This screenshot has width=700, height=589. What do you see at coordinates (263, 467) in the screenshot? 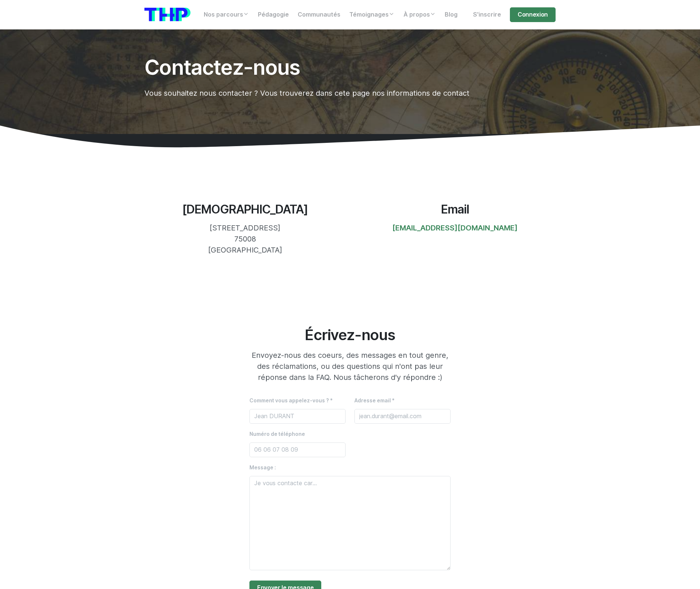
I see `label: Message :` at bounding box center [263, 467].